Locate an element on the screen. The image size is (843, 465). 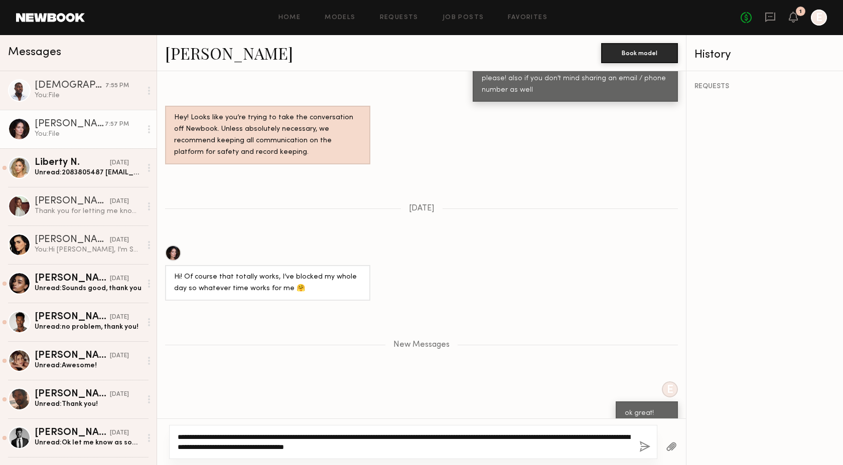
span: New Messages is located at coordinates (421, 345).